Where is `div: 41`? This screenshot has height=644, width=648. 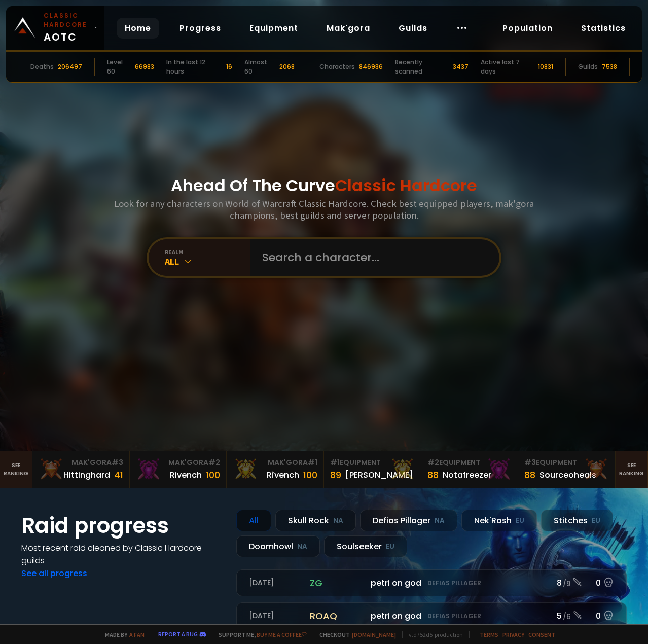
div: 41 is located at coordinates (119, 475).